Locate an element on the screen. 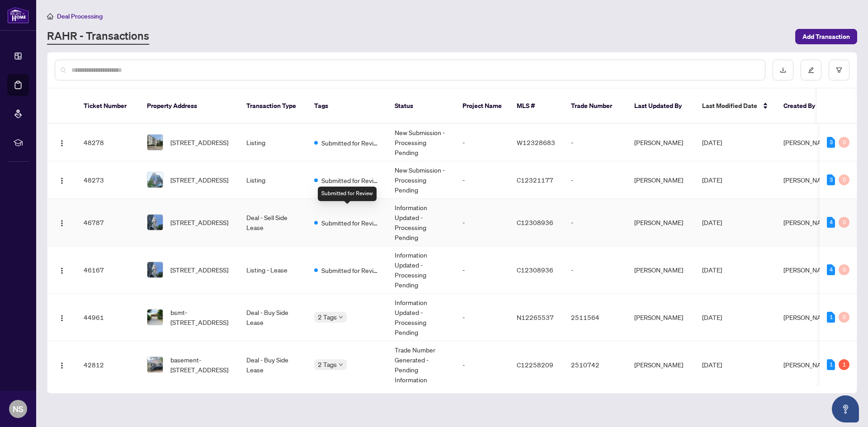 This screenshot has height=427, width=868. button: Add Transaction is located at coordinates (826, 36).